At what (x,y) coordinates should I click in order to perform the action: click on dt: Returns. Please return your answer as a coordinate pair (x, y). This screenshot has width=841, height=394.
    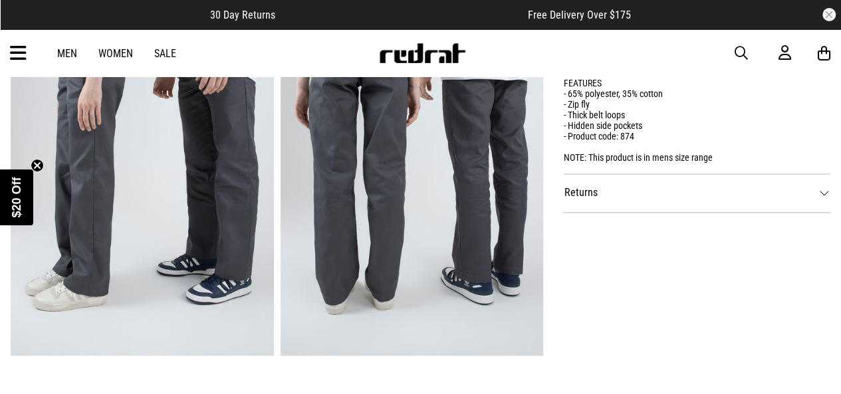
    Looking at the image, I should click on (697, 193).